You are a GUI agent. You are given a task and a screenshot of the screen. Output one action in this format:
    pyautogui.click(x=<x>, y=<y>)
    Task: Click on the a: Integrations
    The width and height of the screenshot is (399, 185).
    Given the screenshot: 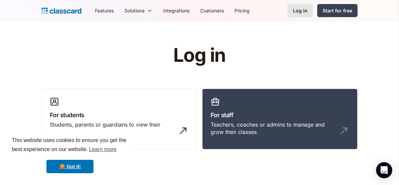 What is the action you would take?
    pyautogui.click(x=176, y=10)
    